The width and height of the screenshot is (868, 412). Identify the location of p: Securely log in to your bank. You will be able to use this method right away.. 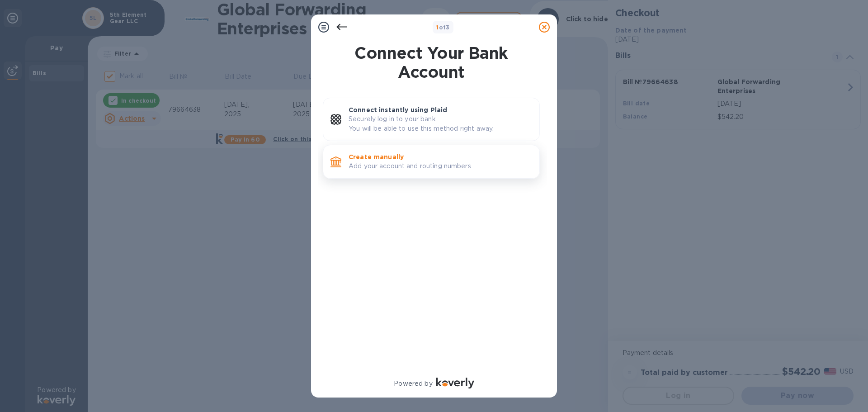
(440, 124).